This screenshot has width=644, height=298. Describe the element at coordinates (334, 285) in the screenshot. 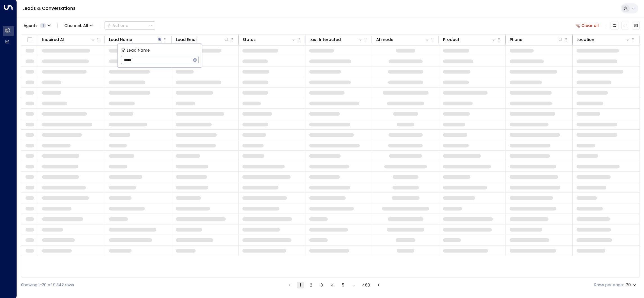

I see `nav: pagination navigation` at that location.